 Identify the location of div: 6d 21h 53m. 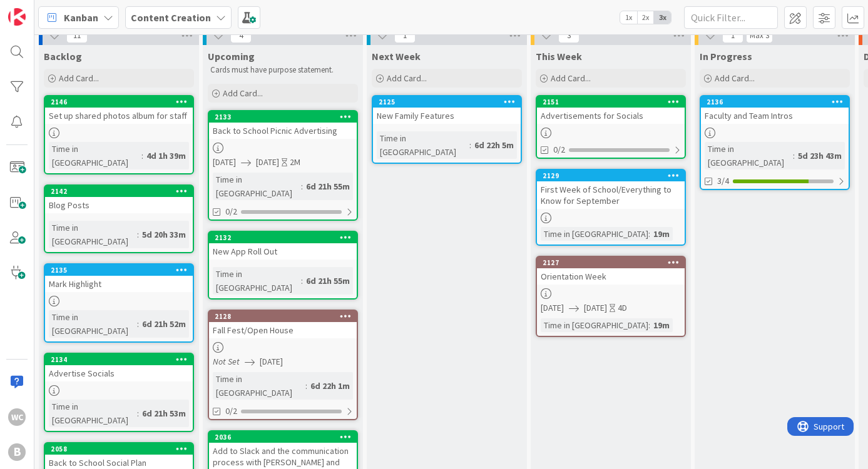
(164, 414).